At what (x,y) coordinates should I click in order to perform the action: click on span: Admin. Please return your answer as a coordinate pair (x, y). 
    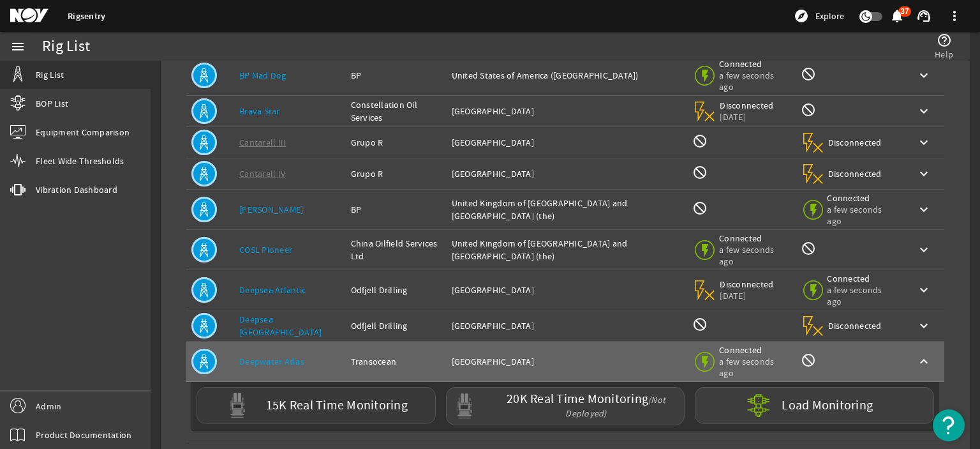
    Looking at the image, I should click on (48, 406).